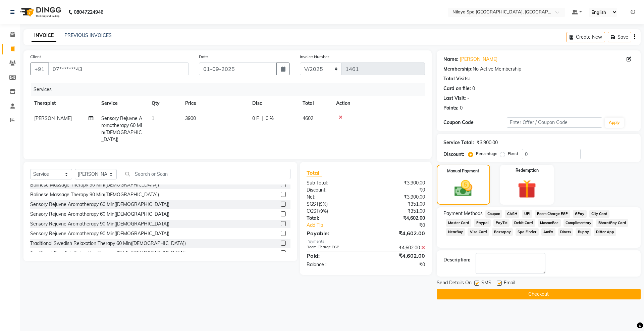  Describe the element at coordinates (494, 214) in the screenshot. I see `span: Coupon` at that location.